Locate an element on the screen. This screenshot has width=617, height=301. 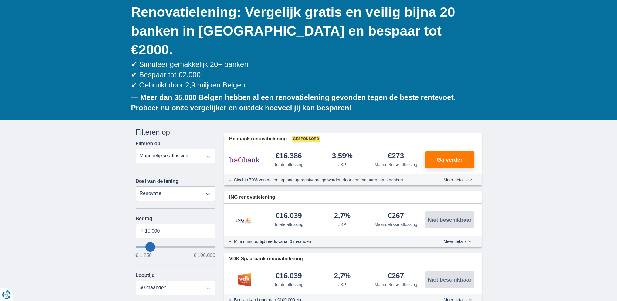
label: Doel van de lening is located at coordinates (157, 181).